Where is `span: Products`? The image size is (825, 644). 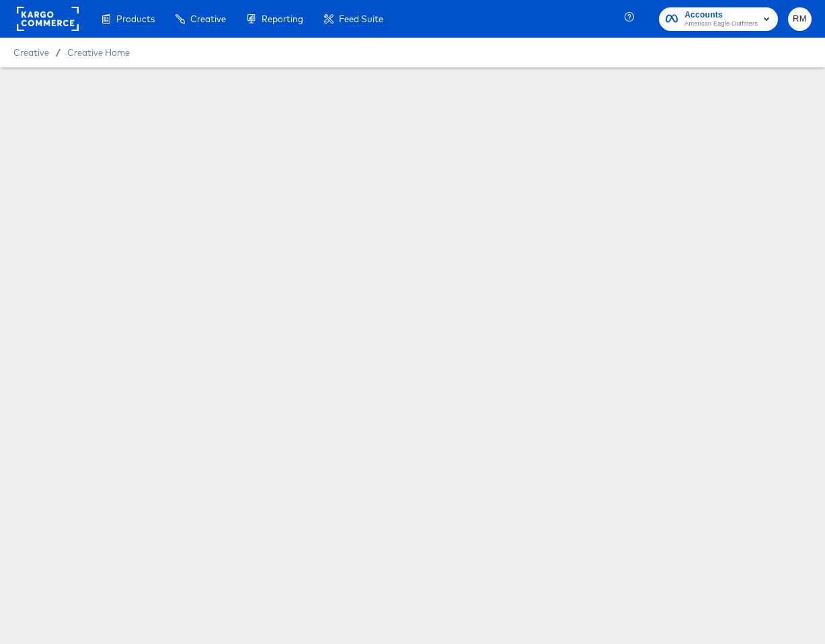 span: Products is located at coordinates (136, 18).